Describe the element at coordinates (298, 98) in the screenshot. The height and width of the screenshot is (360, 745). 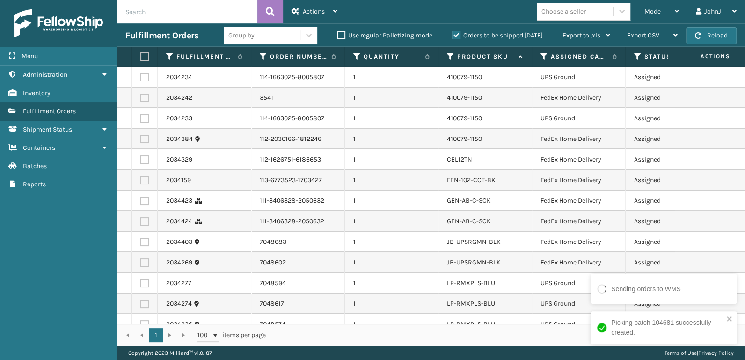
I see `td: 3541` at that location.